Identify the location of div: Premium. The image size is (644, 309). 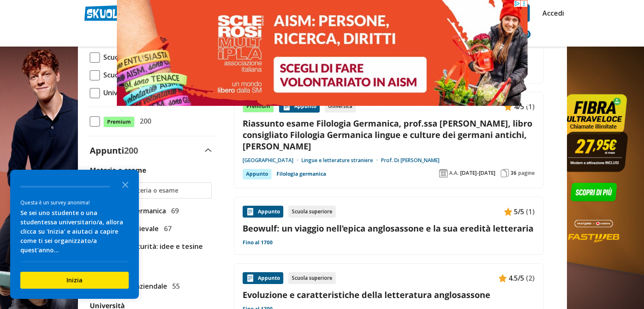
(258, 107).